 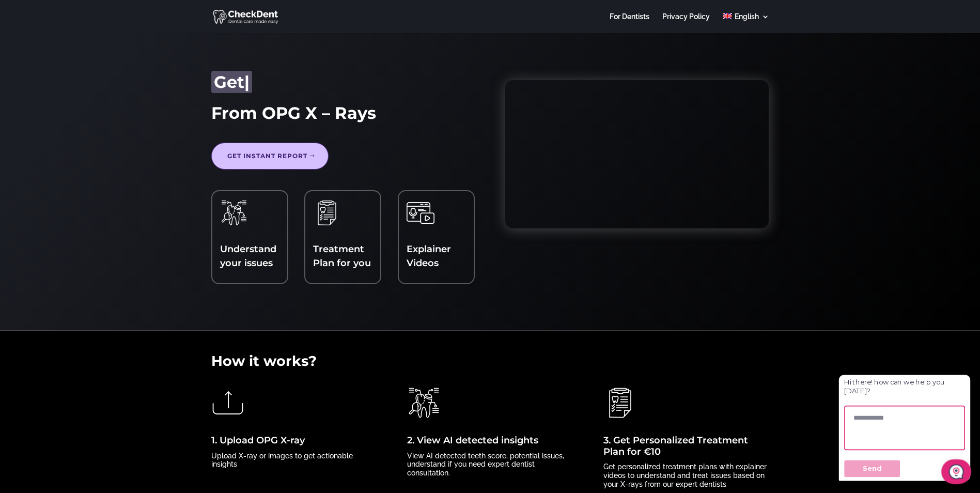 I want to click on a: Explainer Videos, so click(x=429, y=256).